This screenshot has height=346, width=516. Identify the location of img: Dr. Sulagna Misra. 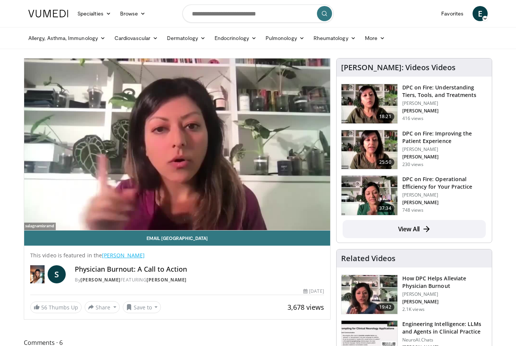
(37, 275).